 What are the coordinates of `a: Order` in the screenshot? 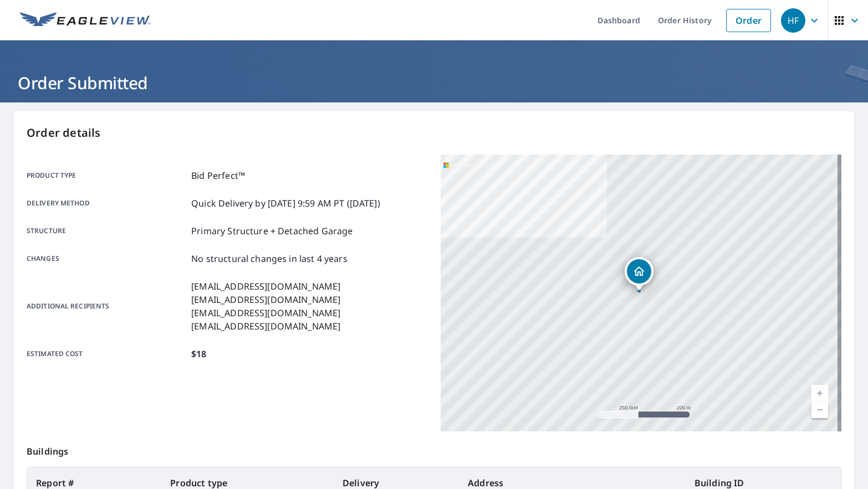 It's located at (748, 20).